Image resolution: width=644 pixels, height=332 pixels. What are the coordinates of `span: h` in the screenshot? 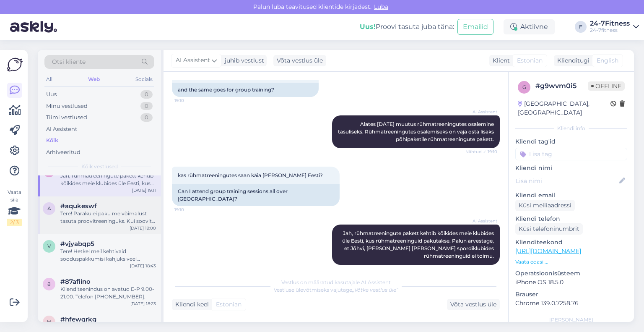 It's located at (49, 321).